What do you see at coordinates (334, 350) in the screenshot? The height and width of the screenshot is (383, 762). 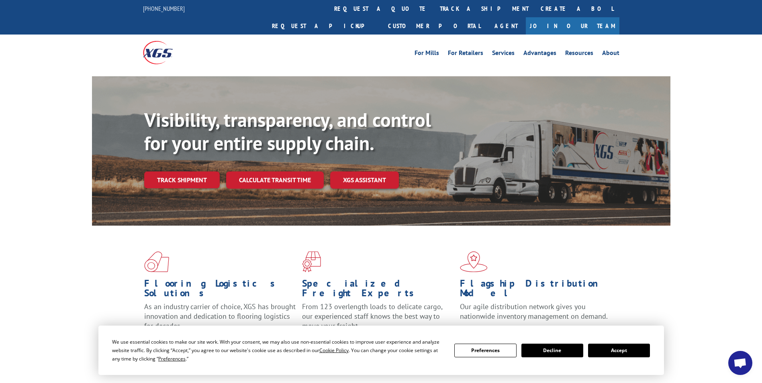 I see `span: Cookie Policy` at bounding box center [334, 350].